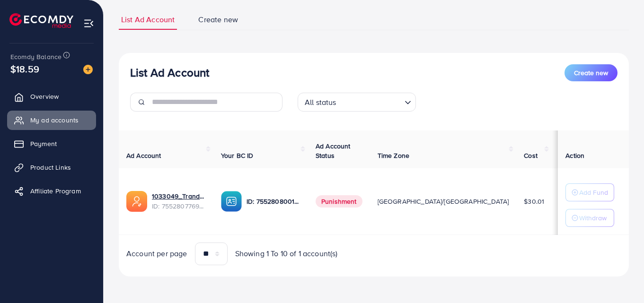 This screenshot has height=303, width=644. I want to click on button: Create new, so click(591, 73).